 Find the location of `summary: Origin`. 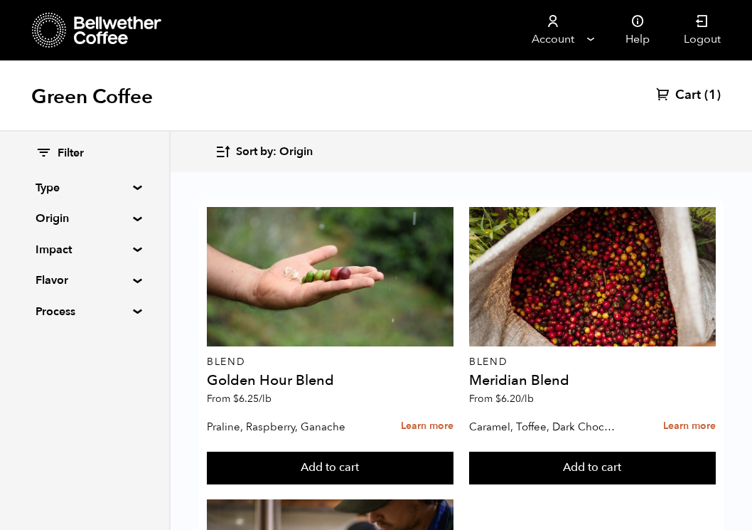

summary: Origin is located at coordinates (85, 218).